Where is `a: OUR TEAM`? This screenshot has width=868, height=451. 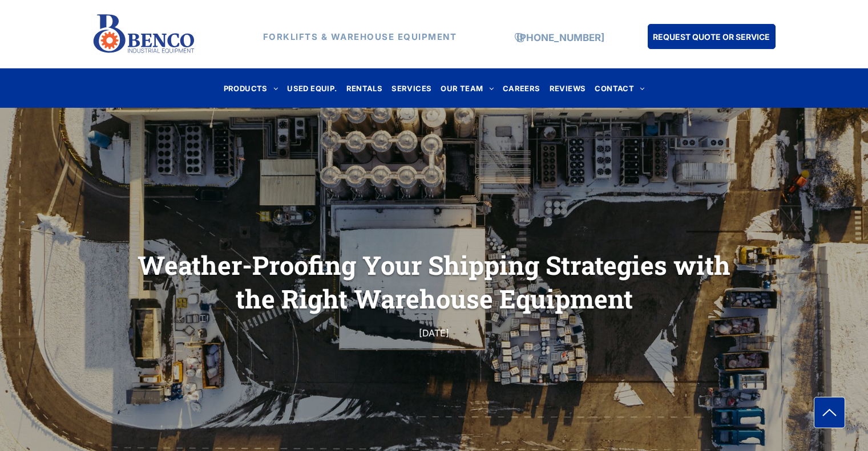
a: OUR TEAM is located at coordinates (466, 88).